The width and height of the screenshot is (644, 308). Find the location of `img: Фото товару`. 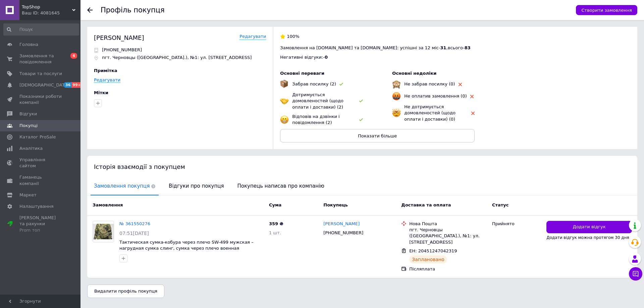

img: Фото товару is located at coordinates (104, 232).